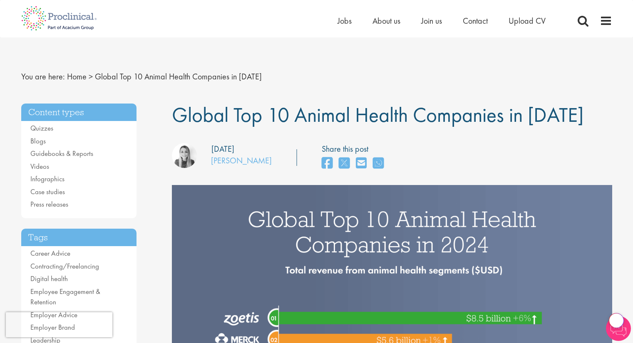  I want to click on a: Upload CV, so click(527, 21).